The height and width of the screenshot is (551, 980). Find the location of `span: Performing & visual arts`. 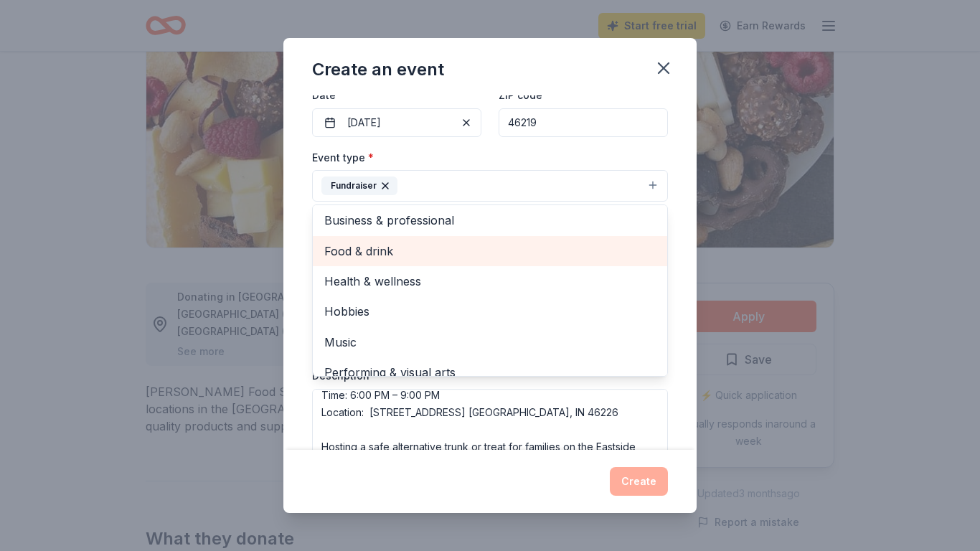

span: Performing & visual arts is located at coordinates (490, 372).